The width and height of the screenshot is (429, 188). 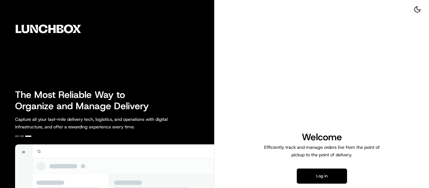 What do you see at coordinates (322, 137) in the screenshot?
I see `h1: Welcome` at bounding box center [322, 137].